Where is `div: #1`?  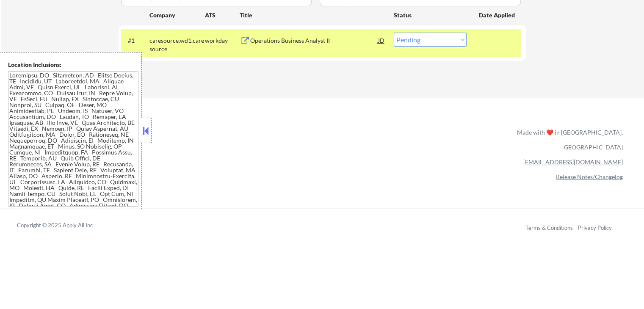 div: #1 is located at coordinates (136, 41).